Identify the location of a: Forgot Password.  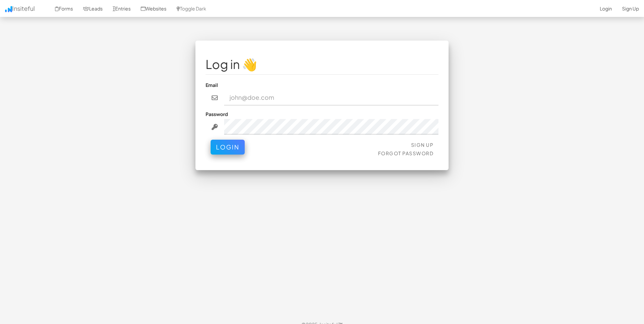
(405, 153).